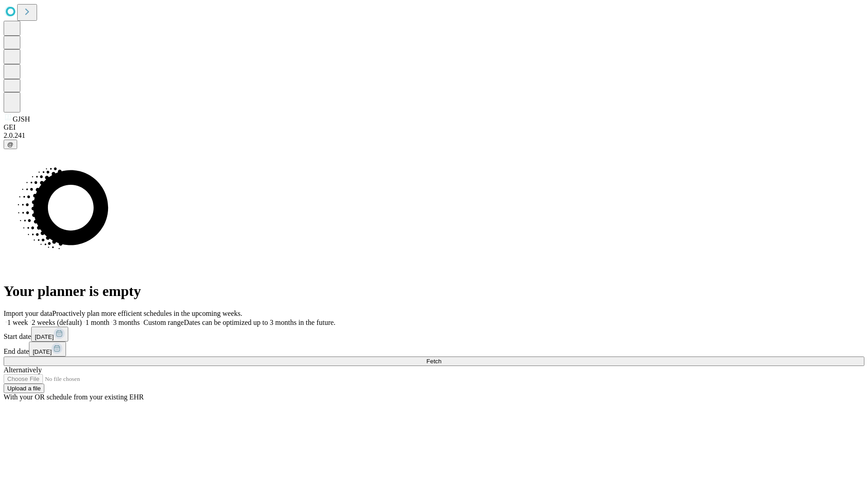  Describe the element at coordinates (22, 119) in the screenshot. I see `span: GJSH` at that location.